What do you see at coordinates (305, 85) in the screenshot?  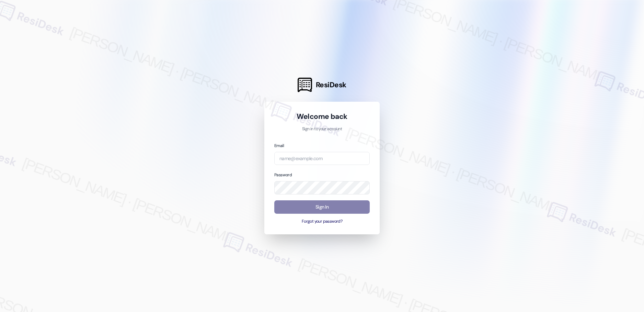 I see `img: ResiDesk Logo` at bounding box center [305, 85].